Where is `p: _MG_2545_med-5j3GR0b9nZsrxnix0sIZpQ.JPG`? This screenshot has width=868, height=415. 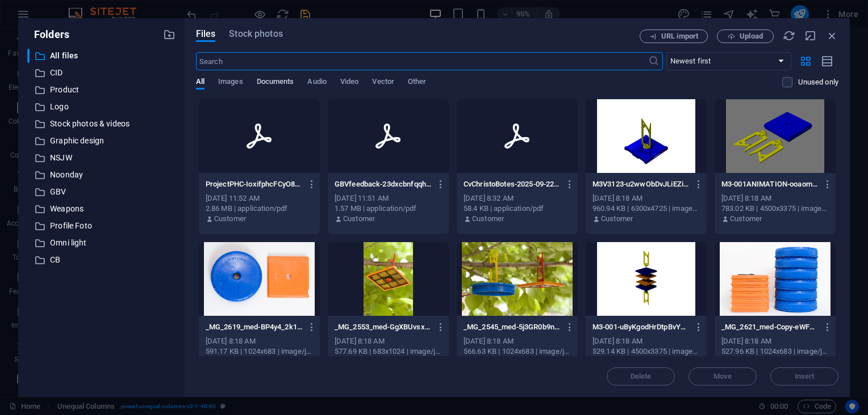 p: _MG_2545_med-5j3GR0b9nZsrxnix0sIZpQ.JPG is located at coordinates (511, 328).